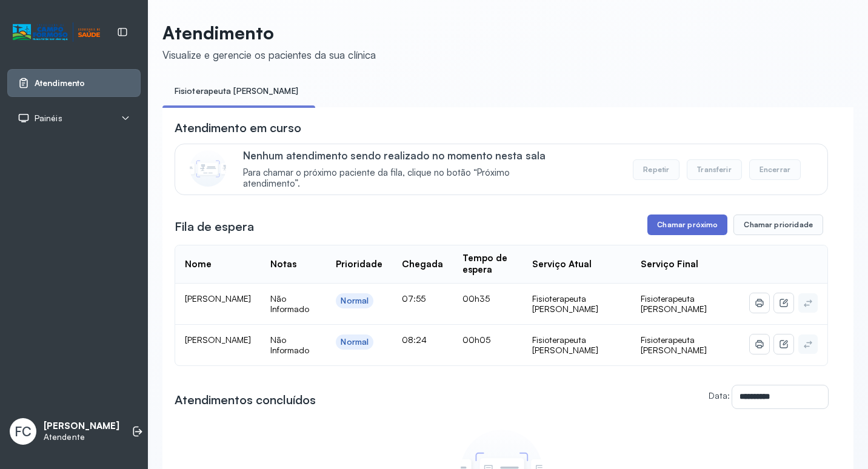  Describe the element at coordinates (488, 264) in the screenshot. I see `div: Tempo de espera` at that location.